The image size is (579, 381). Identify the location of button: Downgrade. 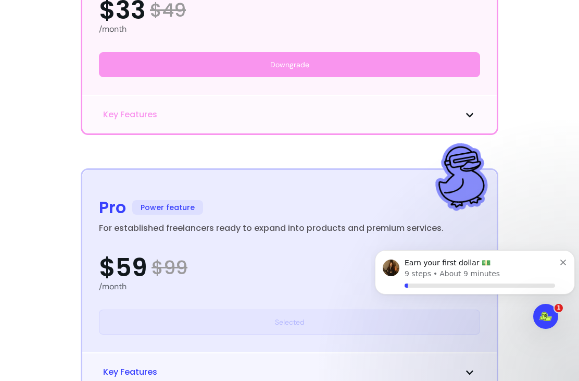
(290, 65).